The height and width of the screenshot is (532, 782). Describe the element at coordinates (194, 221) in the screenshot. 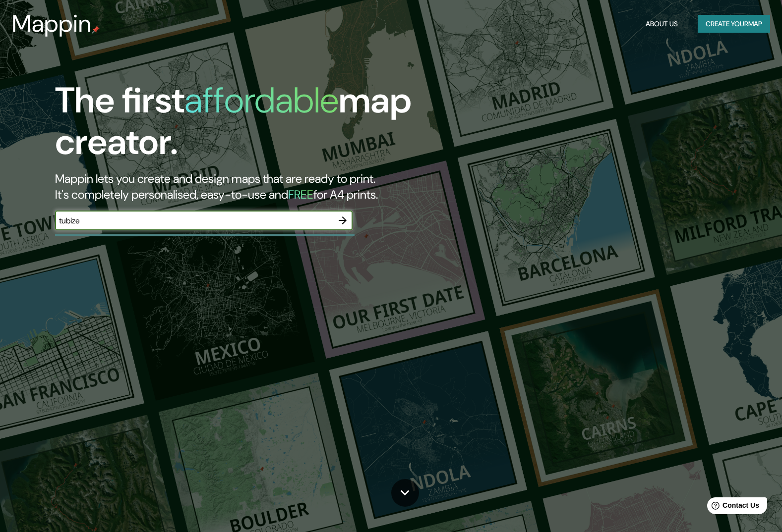

I see `input: Choose your favourite place` at that location.